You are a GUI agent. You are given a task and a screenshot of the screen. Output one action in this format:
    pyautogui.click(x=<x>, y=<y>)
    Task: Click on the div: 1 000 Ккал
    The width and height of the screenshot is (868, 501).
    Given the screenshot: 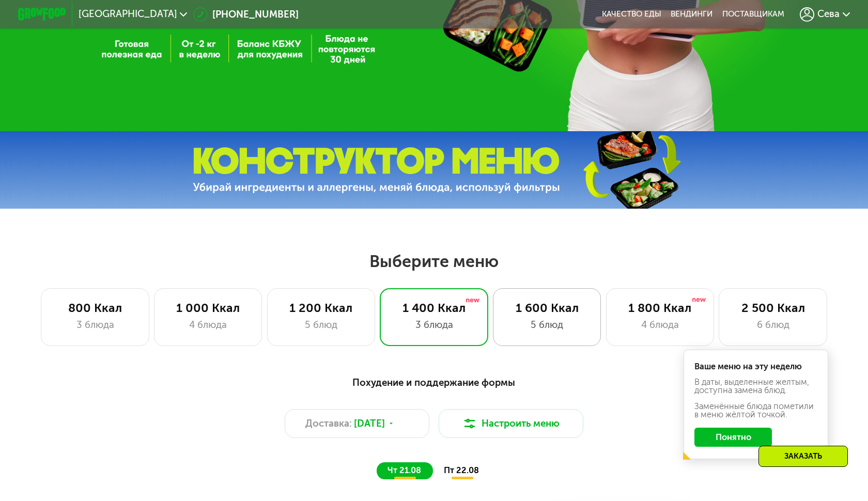 What is the action you would take?
    pyautogui.click(x=208, y=308)
    